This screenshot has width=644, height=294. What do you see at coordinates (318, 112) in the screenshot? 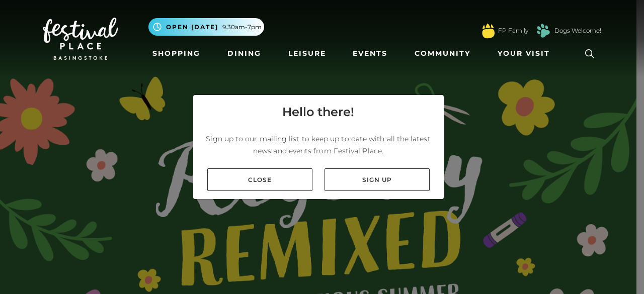
I see `h4: Hello there!` at bounding box center [318, 112].